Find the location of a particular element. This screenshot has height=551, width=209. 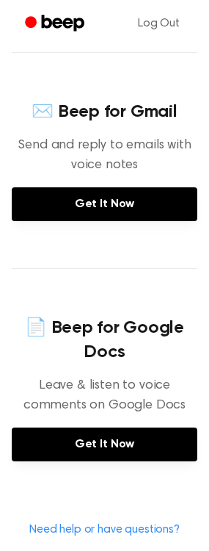

h4: 📄 Beep for Google Docs is located at coordinates (104, 340).